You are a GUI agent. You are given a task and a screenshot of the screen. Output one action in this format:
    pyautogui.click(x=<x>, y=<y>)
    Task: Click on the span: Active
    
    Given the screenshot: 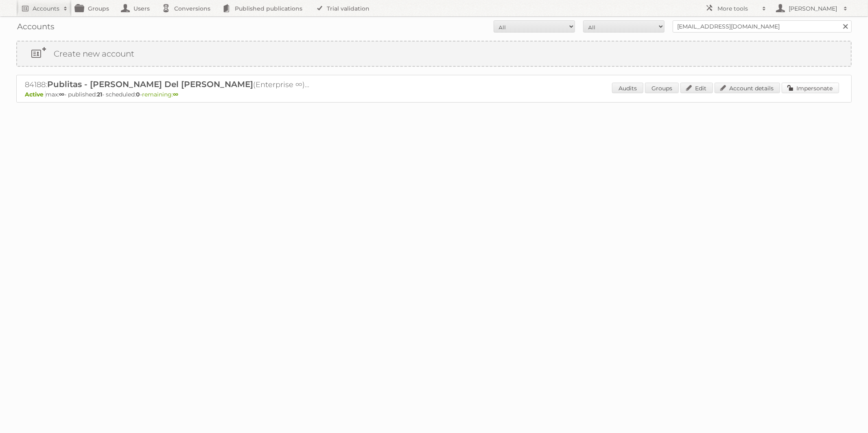 What is the action you would take?
    pyautogui.click(x=35, y=95)
    